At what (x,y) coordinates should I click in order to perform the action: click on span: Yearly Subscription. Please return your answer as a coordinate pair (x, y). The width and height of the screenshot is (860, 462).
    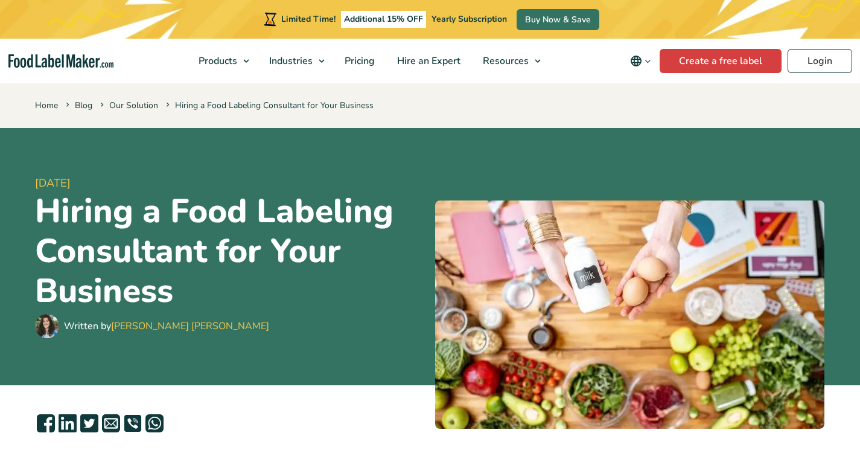
    Looking at the image, I should click on (469, 19).